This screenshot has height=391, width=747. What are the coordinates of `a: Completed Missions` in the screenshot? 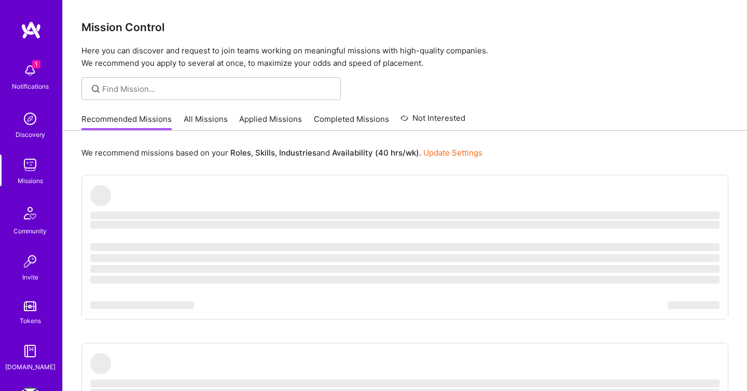 It's located at (351, 122).